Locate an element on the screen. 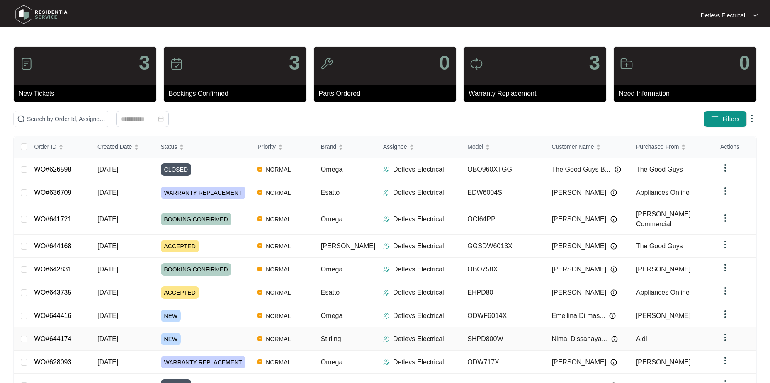  span: ACCEPTED is located at coordinates (180, 246).